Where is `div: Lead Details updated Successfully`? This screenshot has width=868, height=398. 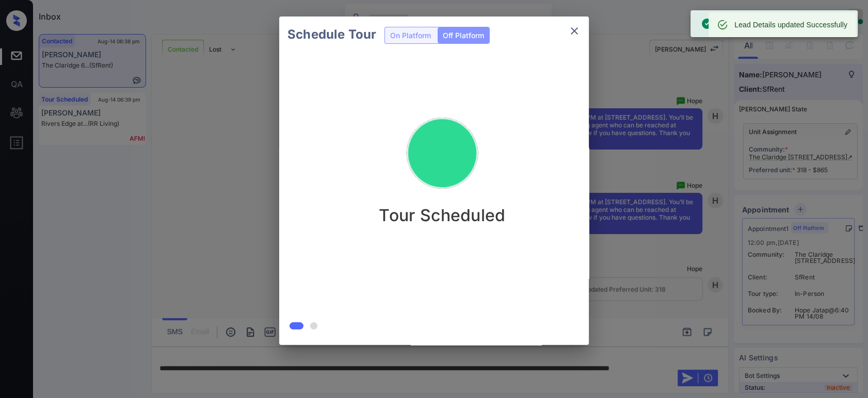
div: Lead Details updated Successfully is located at coordinates (791, 25).